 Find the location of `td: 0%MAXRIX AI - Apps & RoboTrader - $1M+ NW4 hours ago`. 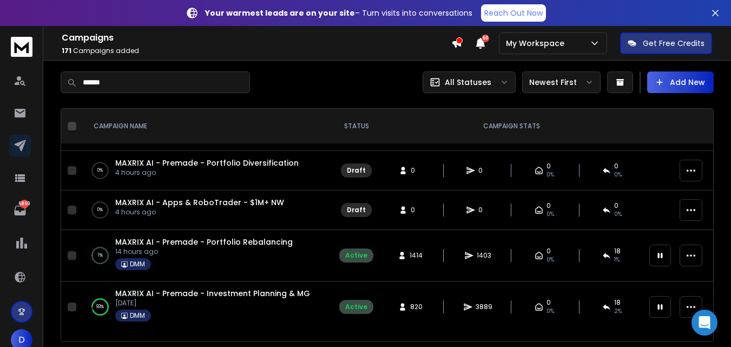

td: 0%MAXRIX AI - Apps & RoboTrader - $1M+ NW4 hours ago is located at coordinates (207, 210).